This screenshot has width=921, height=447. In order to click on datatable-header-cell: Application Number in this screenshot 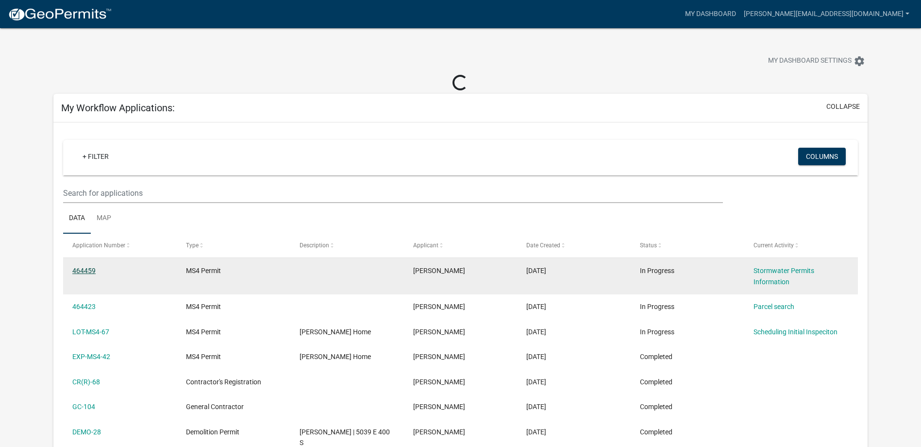, I will do `click(120, 245)`.